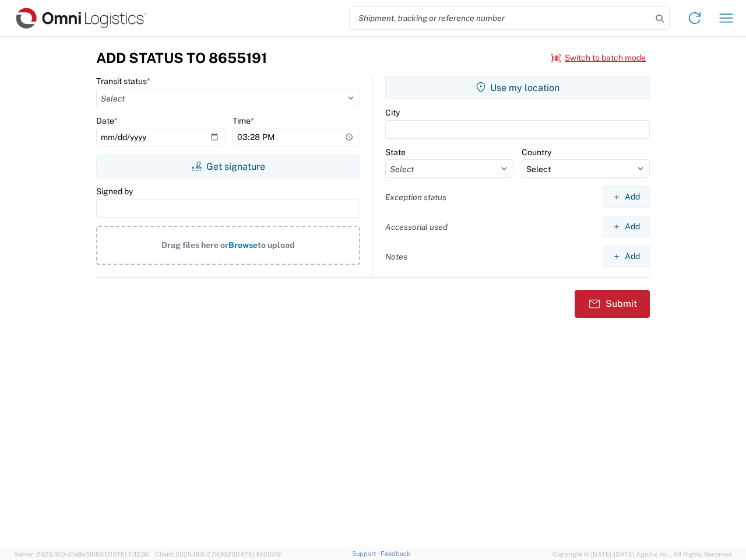 The image size is (746, 560). What do you see at coordinates (106, 121) in the screenshot?
I see `label: Date` at bounding box center [106, 121].